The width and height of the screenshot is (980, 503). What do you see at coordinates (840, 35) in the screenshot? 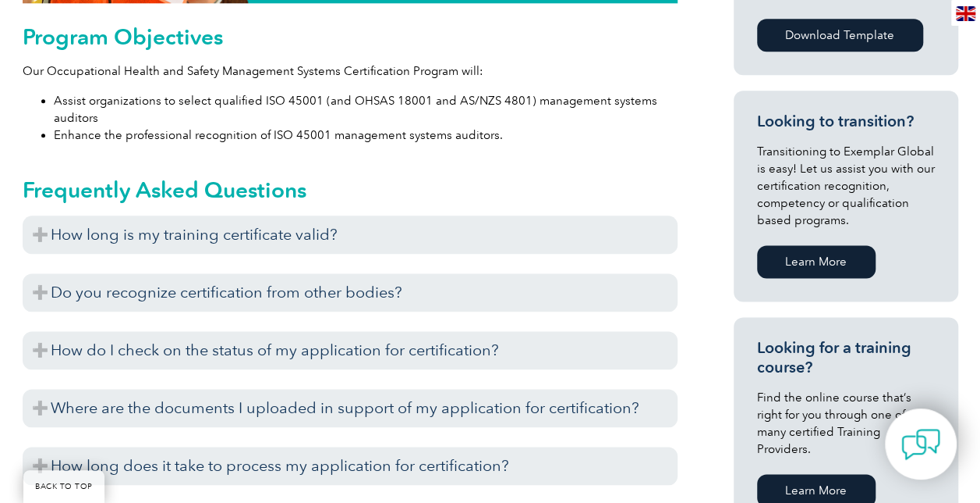
I see `a: Download Template` at bounding box center [840, 35].